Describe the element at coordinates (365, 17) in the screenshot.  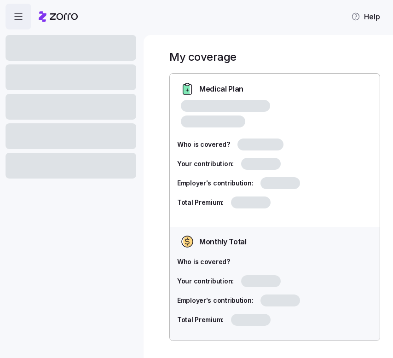
I see `span: Help` at that location.